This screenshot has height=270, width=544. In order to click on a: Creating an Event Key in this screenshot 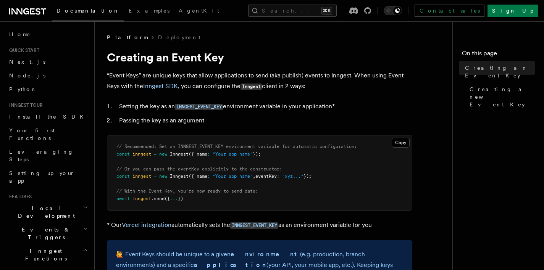, I will do `click(498, 72)`.